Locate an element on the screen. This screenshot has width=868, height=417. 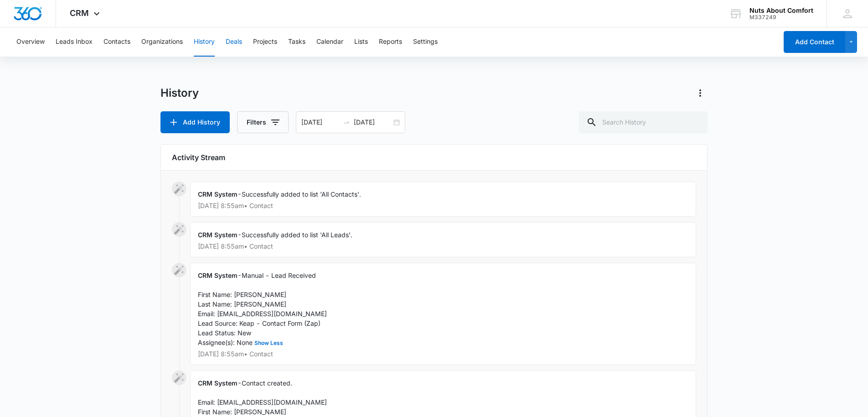
button: Projects is located at coordinates (265, 42).